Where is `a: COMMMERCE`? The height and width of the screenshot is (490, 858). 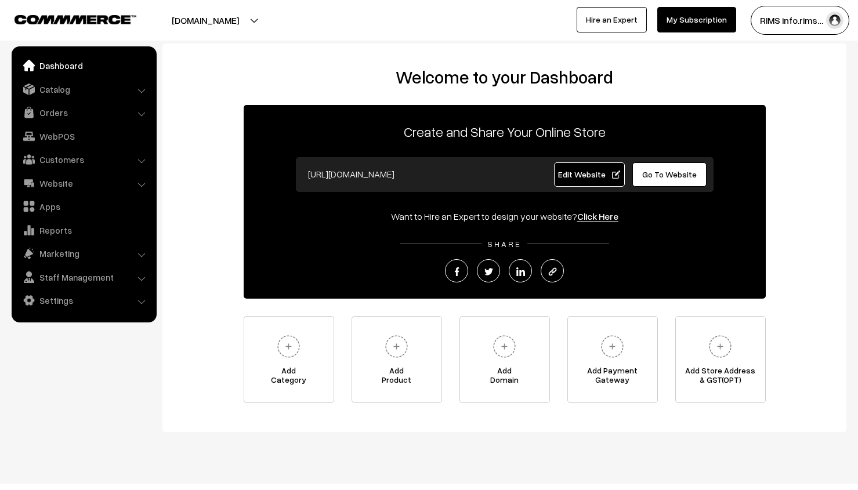 a: COMMMERCE is located at coordinates (65, 19).